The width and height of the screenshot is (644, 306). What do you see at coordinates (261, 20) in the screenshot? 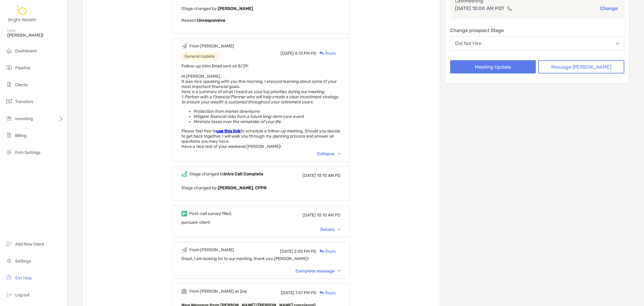
I see `p: Reason:` at bounding box center [261, 20].